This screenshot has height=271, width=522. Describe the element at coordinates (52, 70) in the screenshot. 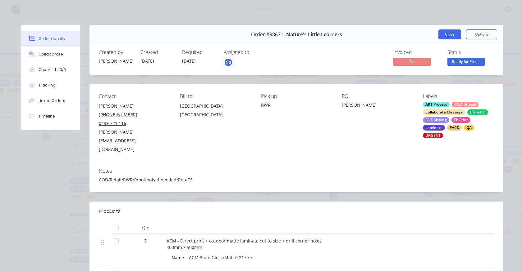

I see `div: Checklists 0/0` at that location.